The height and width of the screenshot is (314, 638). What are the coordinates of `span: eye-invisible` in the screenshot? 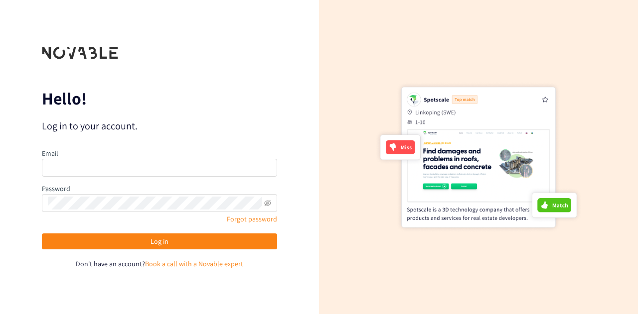 It's located at (268, 203).